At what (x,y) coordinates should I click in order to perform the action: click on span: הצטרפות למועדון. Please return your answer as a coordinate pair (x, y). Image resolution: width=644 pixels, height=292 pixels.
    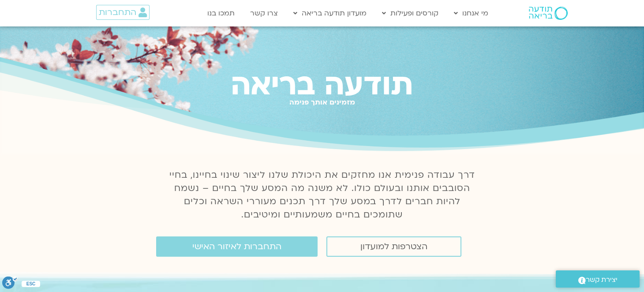
    Looking at the image, I should click on (394, 246).